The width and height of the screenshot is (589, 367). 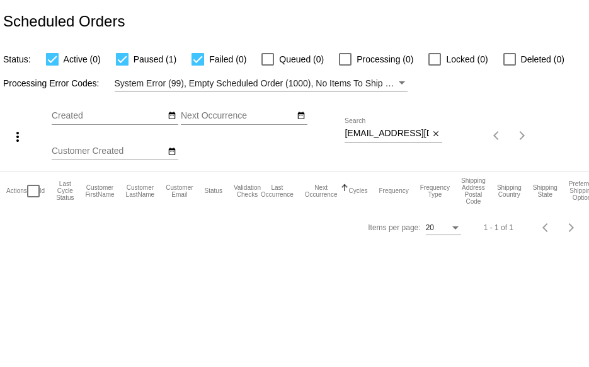 I want to click on h2: Scheduled Orders, so click(x=64, y=21).